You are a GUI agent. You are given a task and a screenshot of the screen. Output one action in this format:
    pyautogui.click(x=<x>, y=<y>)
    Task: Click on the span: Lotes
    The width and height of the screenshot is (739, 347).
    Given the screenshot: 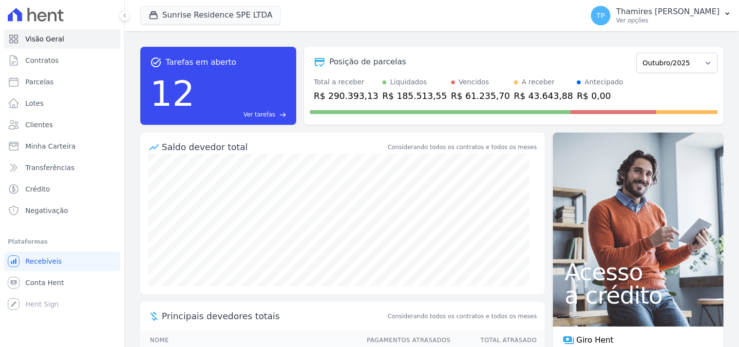 What is the action you would take?
    pyautogui.click(x=35, y=103)
    